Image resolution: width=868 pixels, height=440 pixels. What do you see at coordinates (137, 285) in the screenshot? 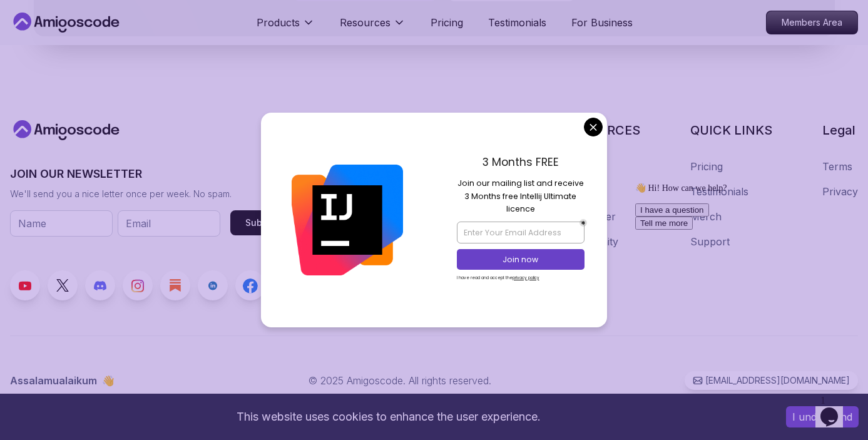
I see `a: Instagram link` at bounding box center [137, 285].